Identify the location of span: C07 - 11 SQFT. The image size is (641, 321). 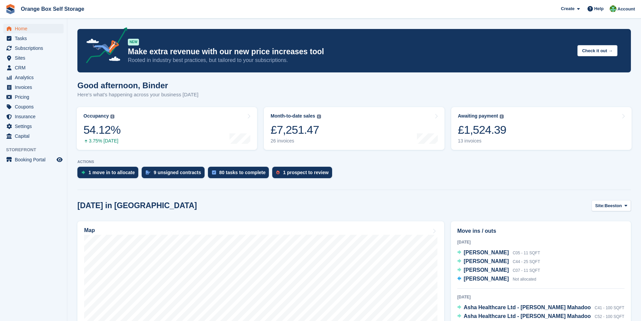
(526, 270).